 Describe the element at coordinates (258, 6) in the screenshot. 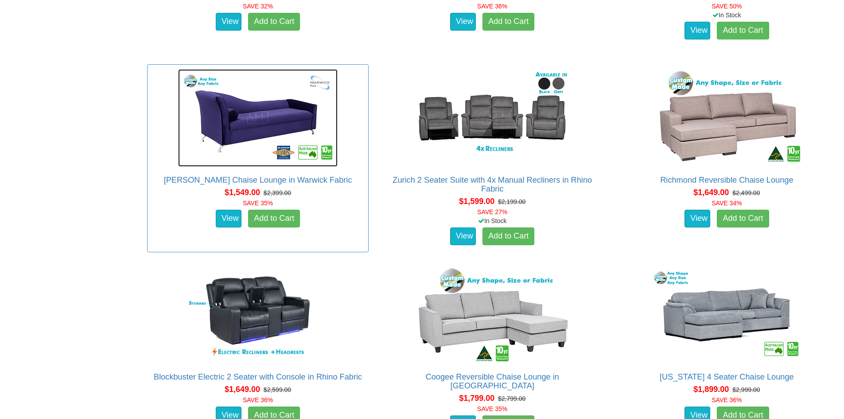

I see `font: SAVE 32%` at that location.